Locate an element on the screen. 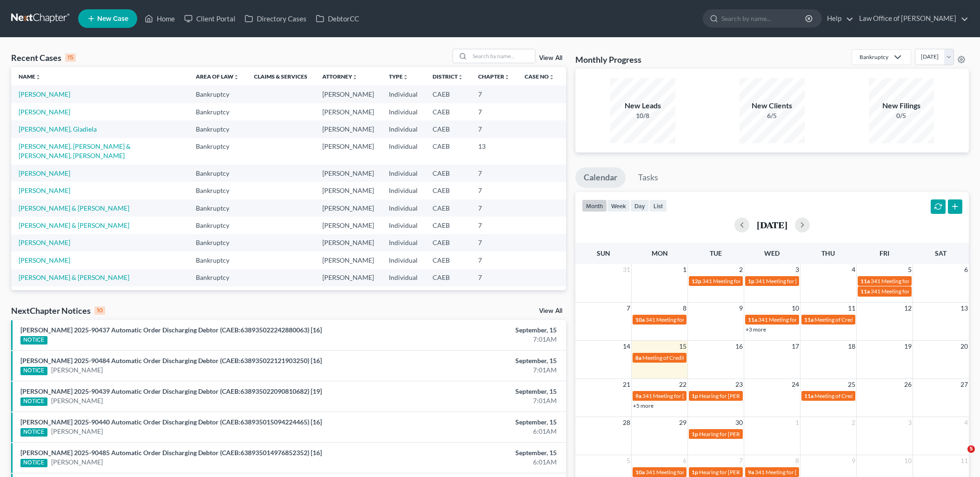 This screenshot has height=477, width=980. span: 11a is located at coordinates (809, 395).